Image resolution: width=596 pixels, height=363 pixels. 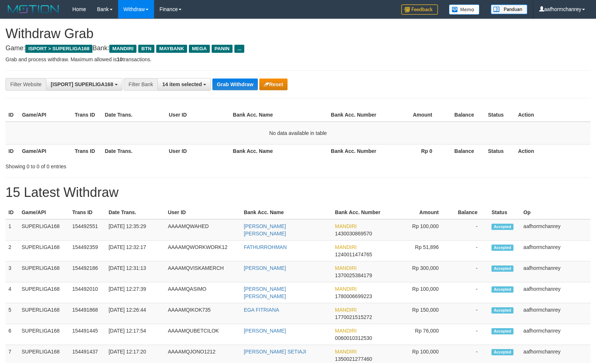 I want to click on td: AAAAMQUBETCILOK, so click(x=203, y=334).